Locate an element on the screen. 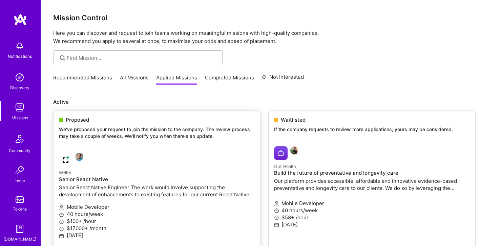 Image resolution: width=501 pixels, height=246 pixels. p: Active is located at coordinates (271, 102).